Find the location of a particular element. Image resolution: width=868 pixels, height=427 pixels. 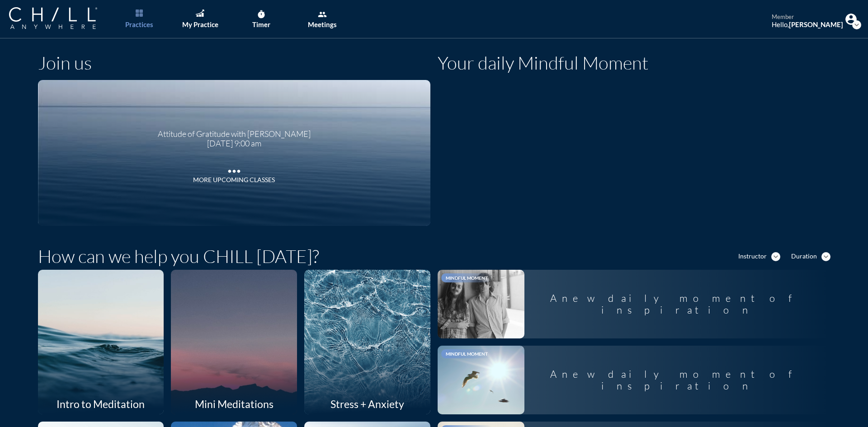

h1: Join us is located at coordinates (64, 63).